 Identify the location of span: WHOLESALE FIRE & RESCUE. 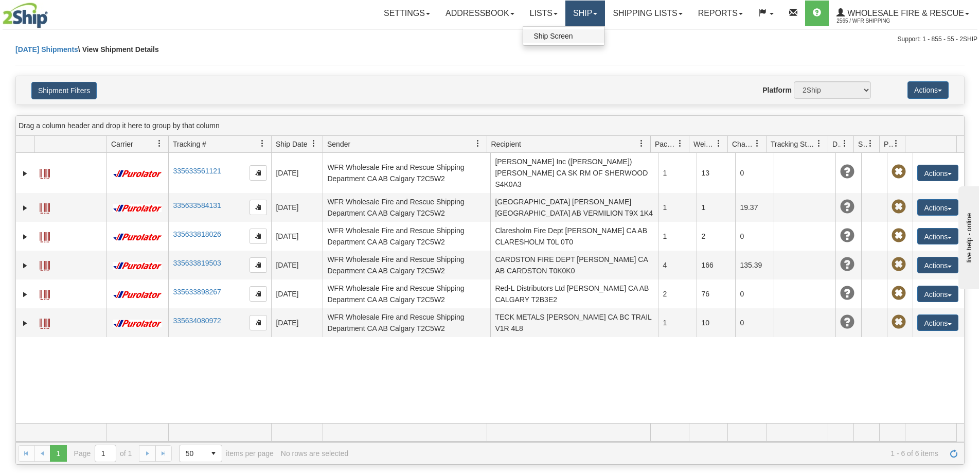
(905, 13).